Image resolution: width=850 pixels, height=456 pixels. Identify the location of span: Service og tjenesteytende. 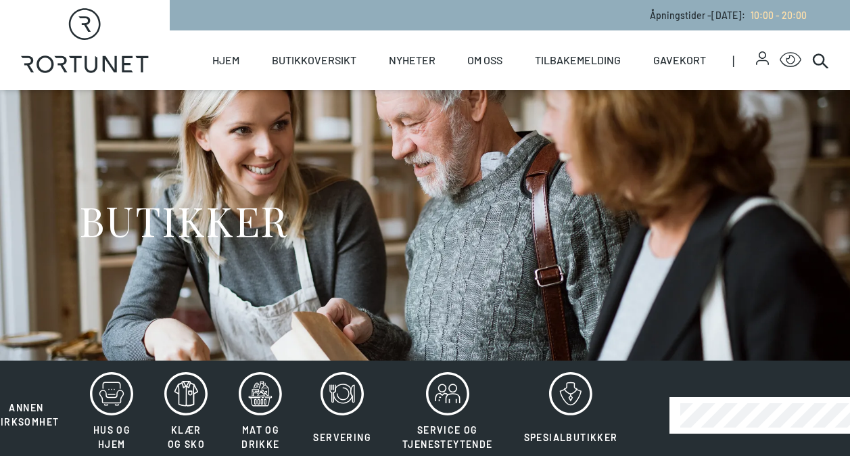
(448, 437).